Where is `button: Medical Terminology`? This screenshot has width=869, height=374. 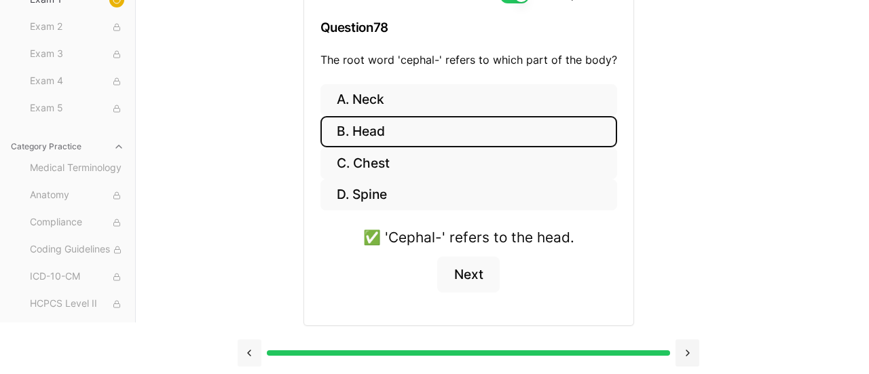 button: Medical Terminology is located at coordinates (77, 168).